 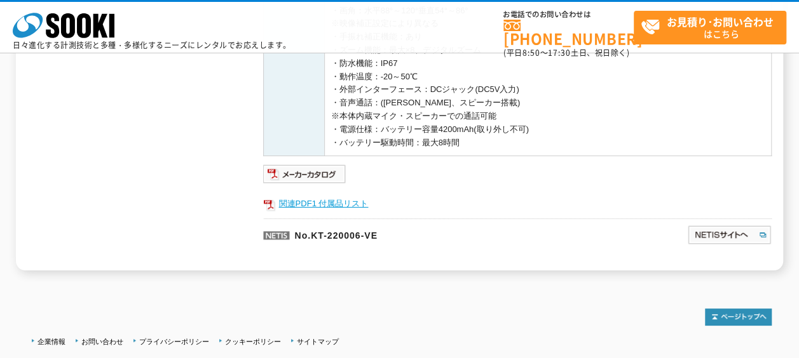 What do you see at coordinates (566, 53) in the screenshot?
I see `span: (平日 ～ 土日、祝日除く)` at bounding box center [566, 53].